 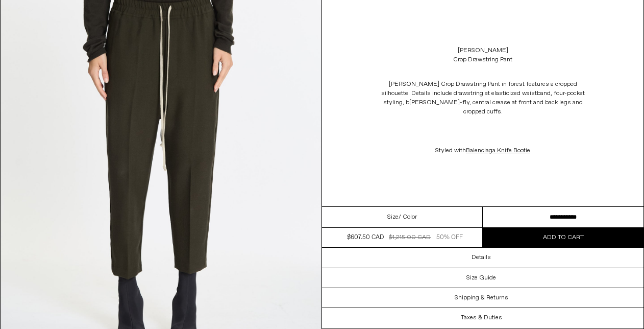 What do you see at coordinates (410, 238) in the screenshot?
I see `div: $1,215.00 CAD` at bounding box center [410, 238].